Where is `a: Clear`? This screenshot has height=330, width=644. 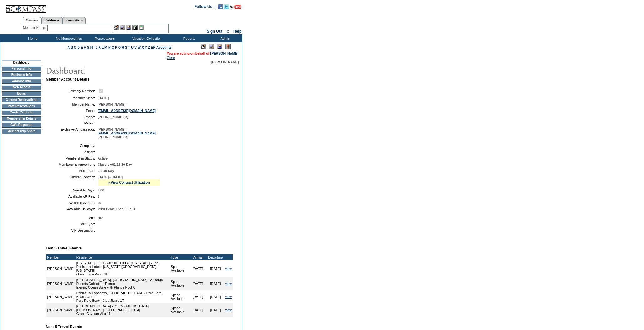 a: Clear is located at coordinates (171, 58).